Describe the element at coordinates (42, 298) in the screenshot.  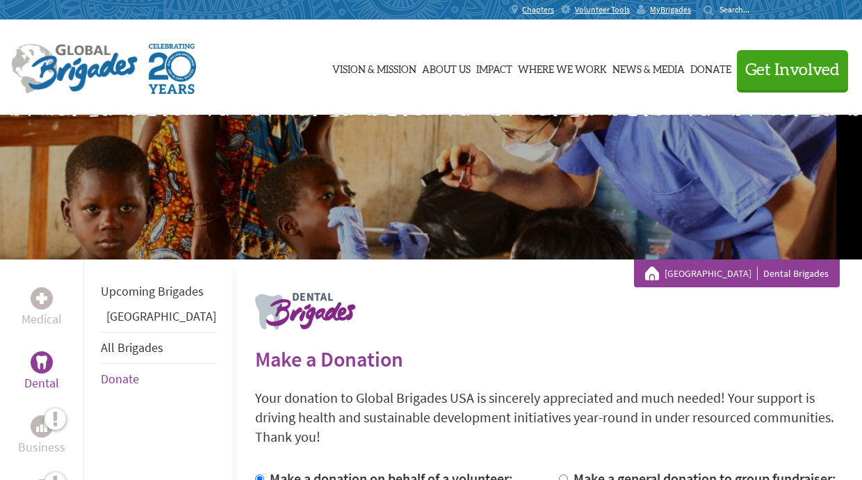
I see `img: Medical` at that location.